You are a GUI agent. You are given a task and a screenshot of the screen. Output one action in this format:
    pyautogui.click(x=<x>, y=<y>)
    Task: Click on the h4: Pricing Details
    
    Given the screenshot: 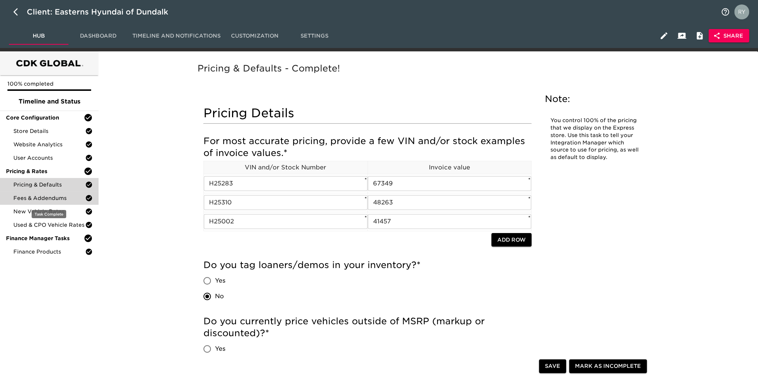 What is the action you would take?
    pyautogui.click(x=368, y=113)
    